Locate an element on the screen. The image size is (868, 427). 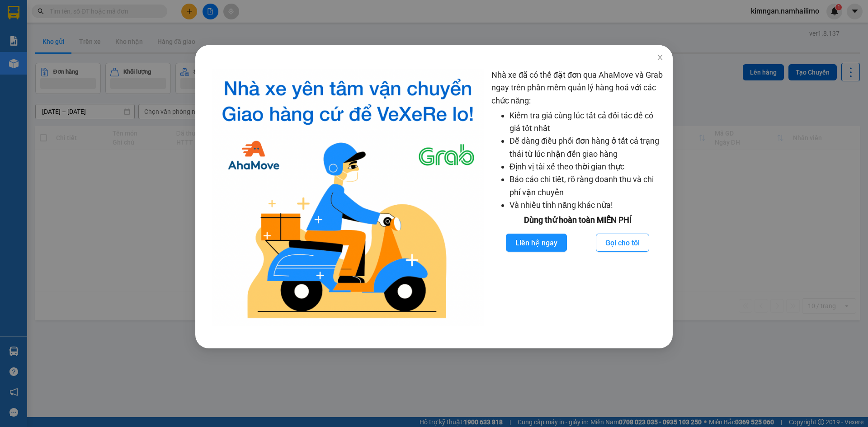
li: Kiểm tra giá cùng lúc tất cả đối tác để có giá tốt nhất is located at coordinates (586, 122).